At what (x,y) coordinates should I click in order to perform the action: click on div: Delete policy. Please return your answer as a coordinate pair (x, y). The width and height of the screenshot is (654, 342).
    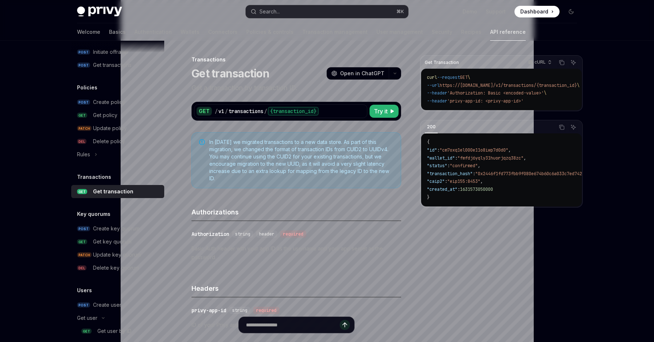
    Looking at the image, I should click on (109, 141).